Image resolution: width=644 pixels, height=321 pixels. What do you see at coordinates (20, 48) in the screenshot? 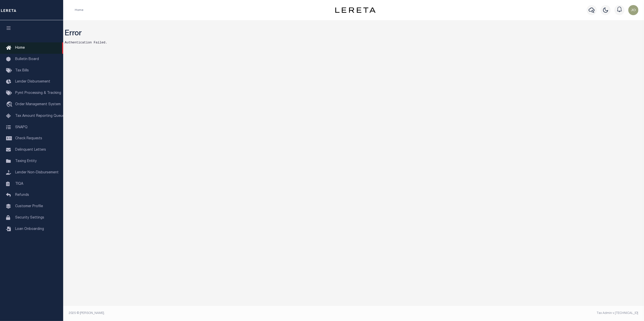
I see `span: Home` at bounding box center [20, 48].